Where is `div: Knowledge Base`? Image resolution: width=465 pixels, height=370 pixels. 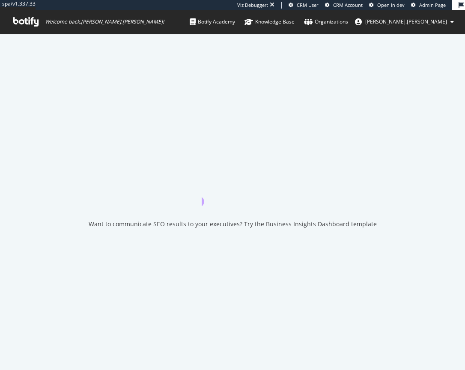 div: Knowledge Base is located at coordinates (269, 22).